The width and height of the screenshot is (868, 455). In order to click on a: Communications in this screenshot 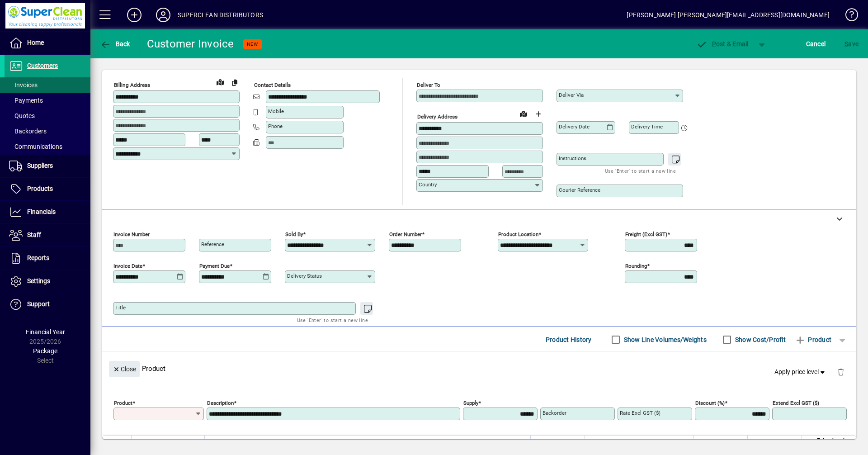, I will do `click(47, 147)`.